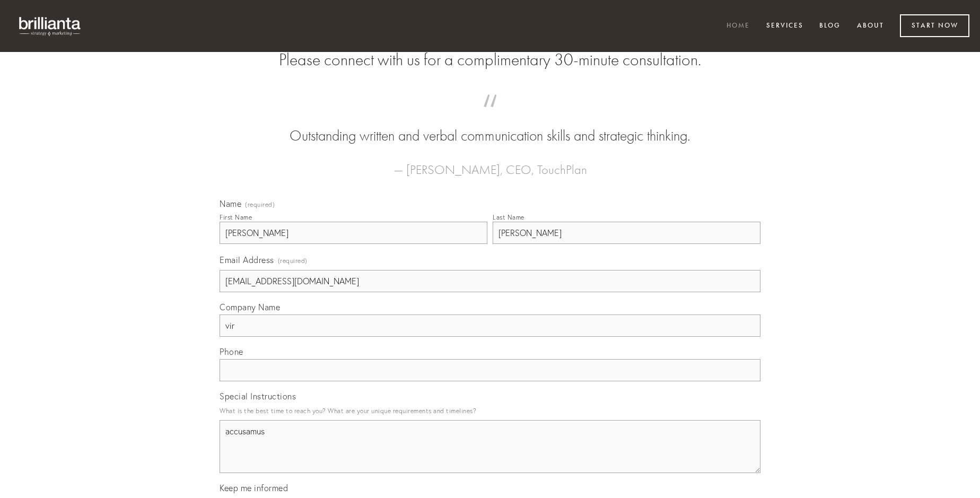 This screenshot has width=980, height=498. I want to click on span: Email Address, so click(246, 260).